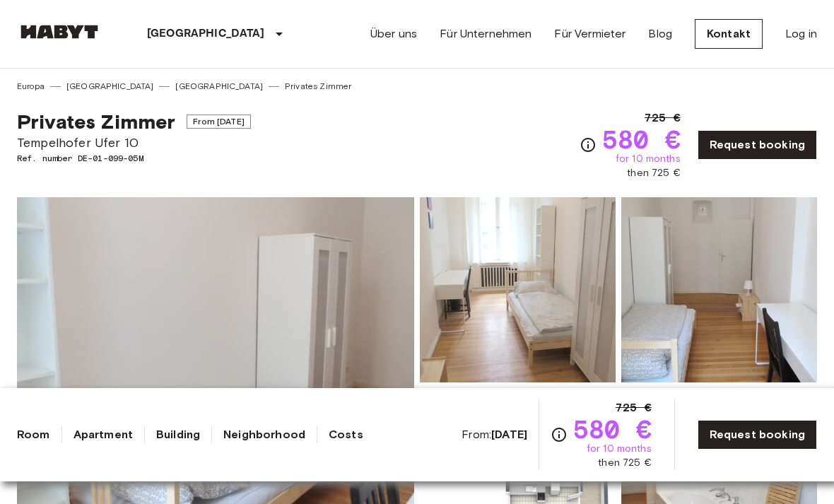 Image resolution: width=834 pixels, height=504 pixels. What do you see at coordinates (729, 34) in the screenshot?
I see `a: Kontakt` at bounding box center [729, 34].